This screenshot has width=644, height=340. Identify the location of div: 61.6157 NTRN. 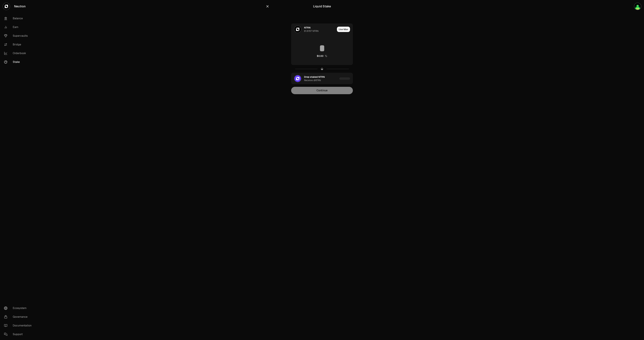
(311, 31).